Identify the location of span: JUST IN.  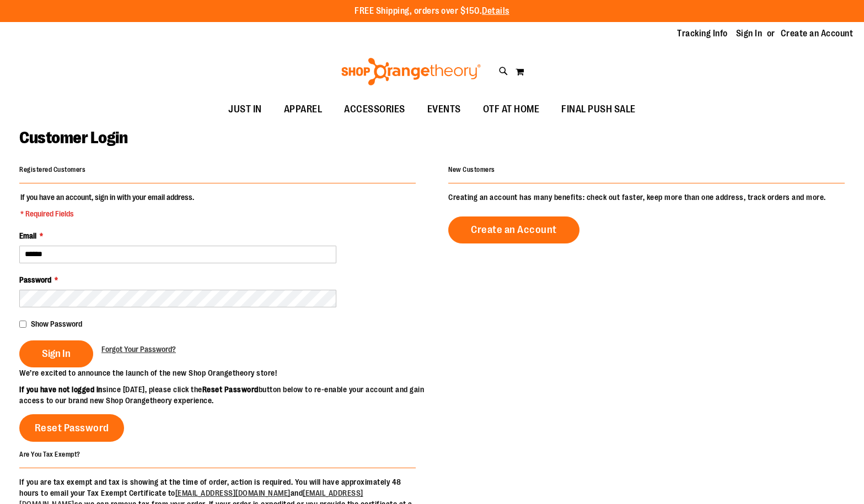
(245, 109).